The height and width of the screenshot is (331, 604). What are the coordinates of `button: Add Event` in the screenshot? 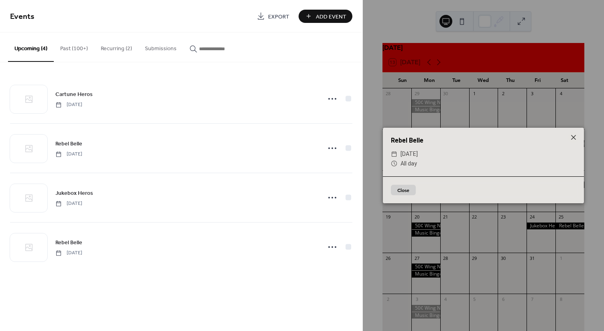 It's located at (325, 16).